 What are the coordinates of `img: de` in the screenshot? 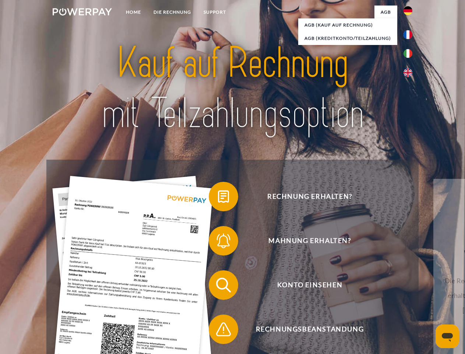 It's located at (408, 11).